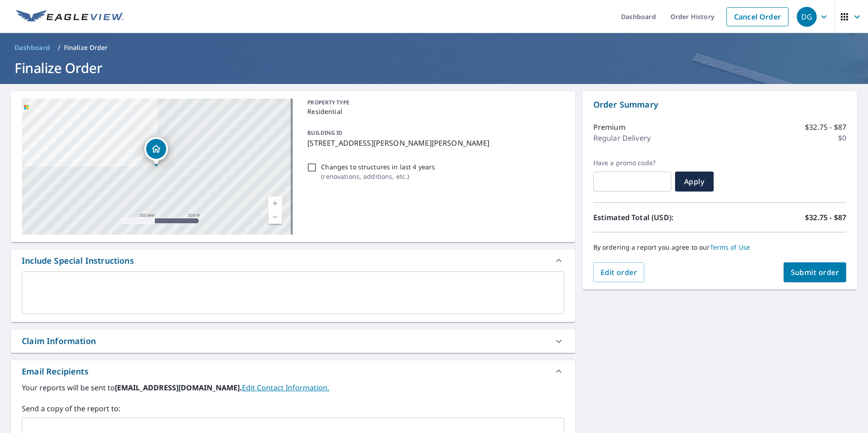 The image size is (868, 433). I want to click on a: Current Level 17, Zoom In, so click(275, 204).